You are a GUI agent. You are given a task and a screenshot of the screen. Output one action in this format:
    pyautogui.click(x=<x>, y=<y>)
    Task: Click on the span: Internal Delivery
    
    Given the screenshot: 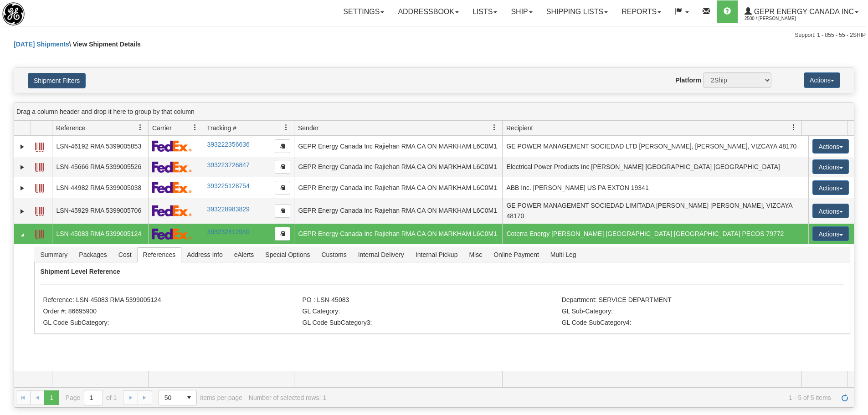 What is the action you would take?
    pyautogui.click(x=381, y=255)
    